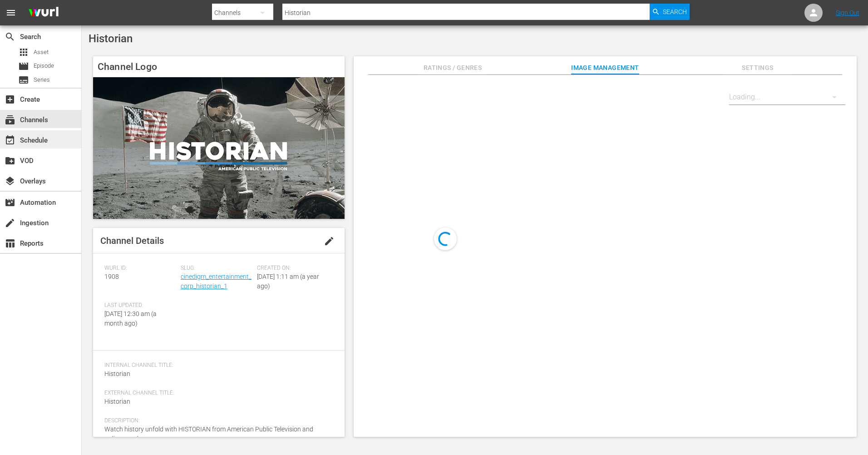  I want to click on span: Last Updated:, so click(140, 306).